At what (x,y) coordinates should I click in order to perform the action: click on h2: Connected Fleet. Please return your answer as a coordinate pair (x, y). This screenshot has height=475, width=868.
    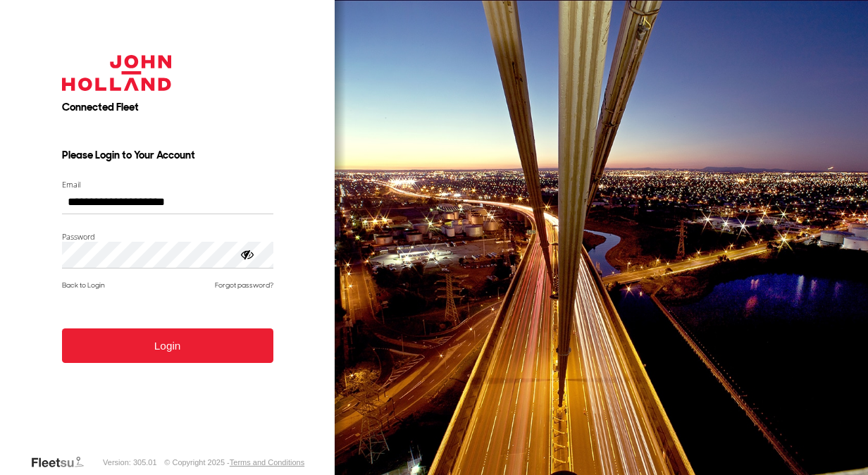
    Looking at the image, I should click on (168, 107).